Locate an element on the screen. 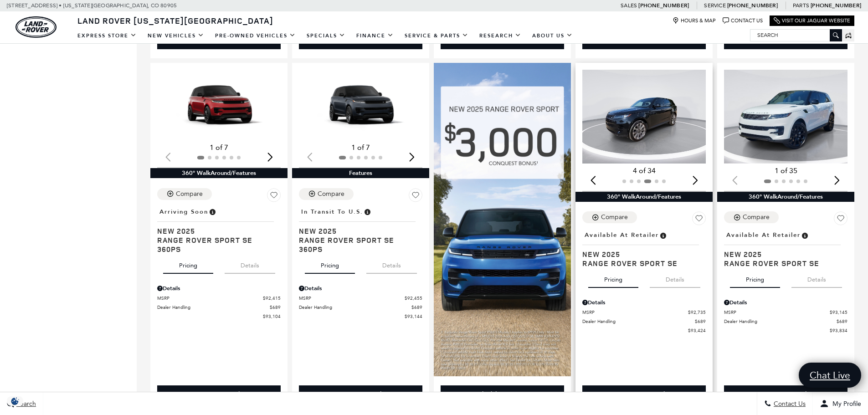 This screenshot has width=868, height=415. a: New Vehicles is located at coordinates (176, 35).